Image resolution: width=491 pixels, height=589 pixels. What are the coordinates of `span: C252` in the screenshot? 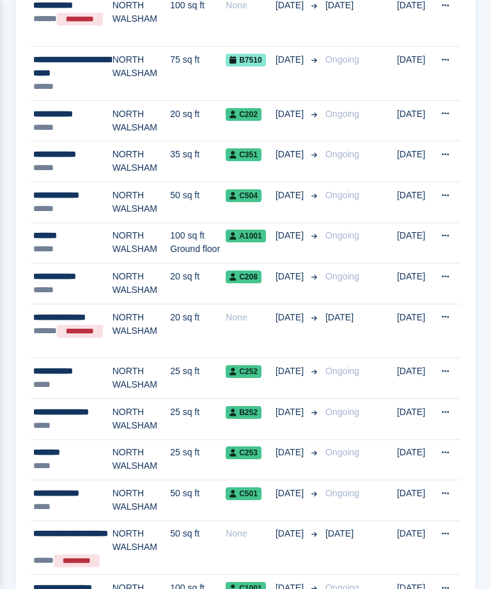 It's located at (244, 372).